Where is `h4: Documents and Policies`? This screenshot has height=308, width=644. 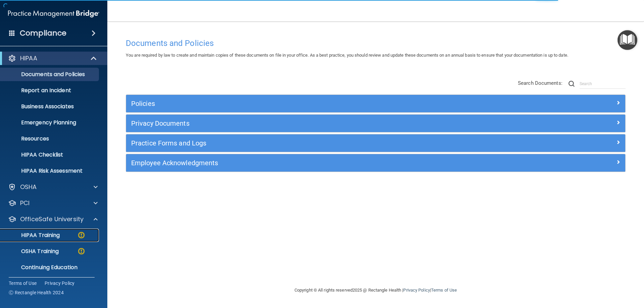 h4: Documents and Policies is located at coordinates (376, 43).